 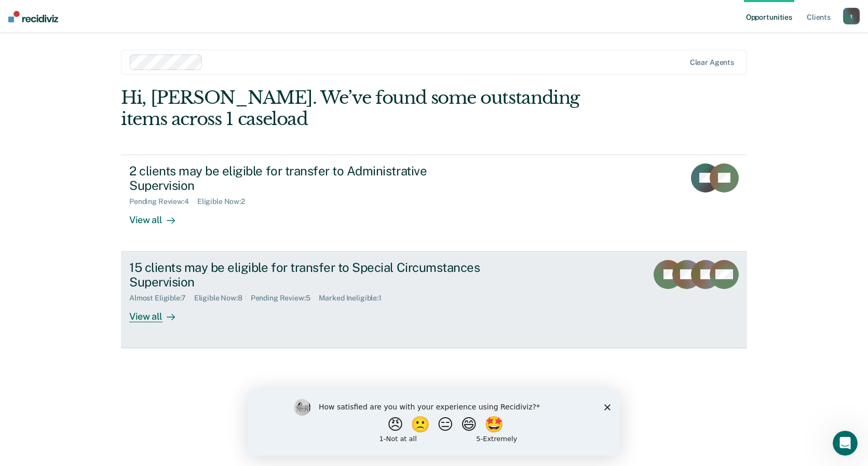 I want to click on a: 15 clients may be eligible for transfer to Special Circumstances SupervisionAlmost Eligible:7Elig..., so click(x=434, y=300).